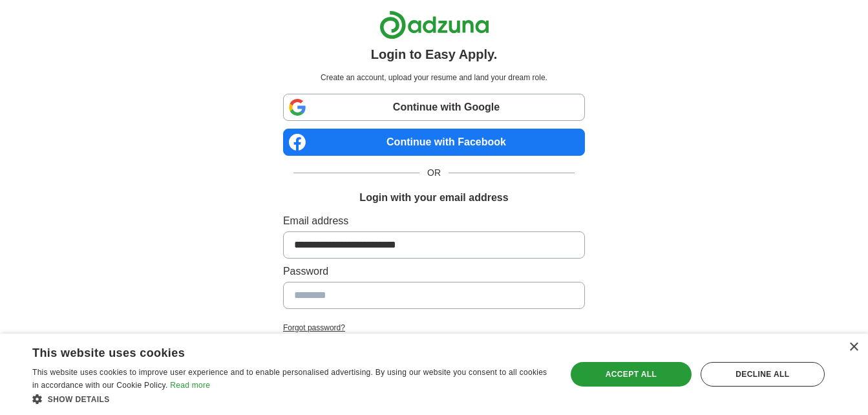  What do you see at coordinates (291, 399) in the screenshot?
I see `div: Show details` at bounding box center [291, 399].